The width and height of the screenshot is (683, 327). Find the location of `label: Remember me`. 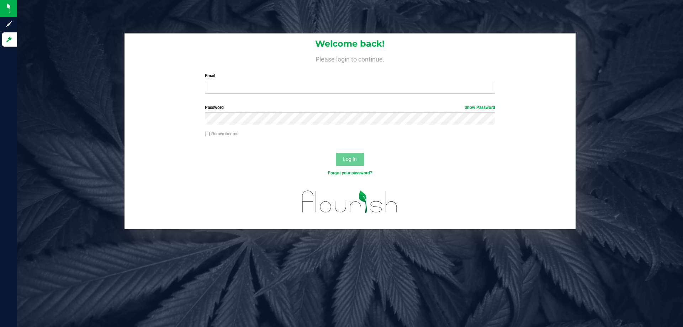

label: Remember me is located at coordinates (221, 134).